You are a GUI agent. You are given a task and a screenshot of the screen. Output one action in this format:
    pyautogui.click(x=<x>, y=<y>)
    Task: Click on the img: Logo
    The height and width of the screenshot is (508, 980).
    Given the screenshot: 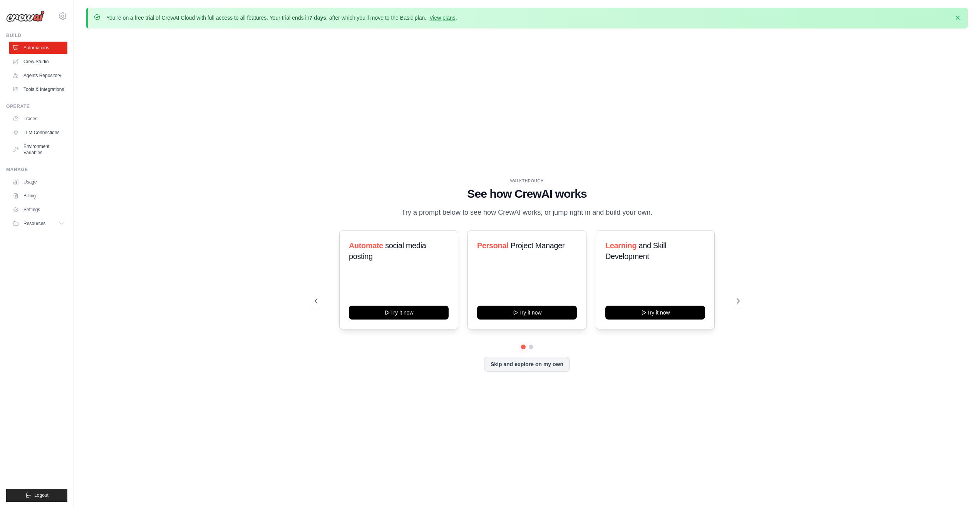 What is the action you would take?
    pyautogui.click(x=26, y=16)
    